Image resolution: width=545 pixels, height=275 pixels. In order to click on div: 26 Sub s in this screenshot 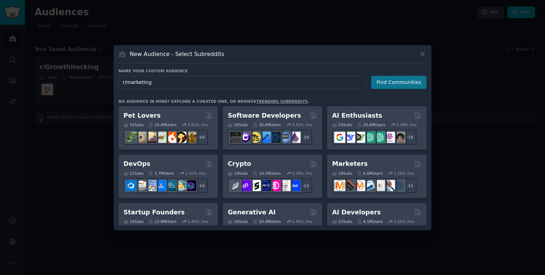, I will do `click(238, 125)`.